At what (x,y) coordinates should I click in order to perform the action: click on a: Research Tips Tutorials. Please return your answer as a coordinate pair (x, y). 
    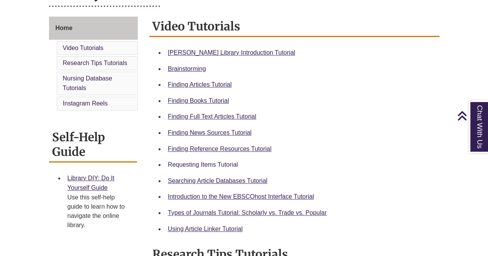
    Looking at the image, I should click on (95, 63).